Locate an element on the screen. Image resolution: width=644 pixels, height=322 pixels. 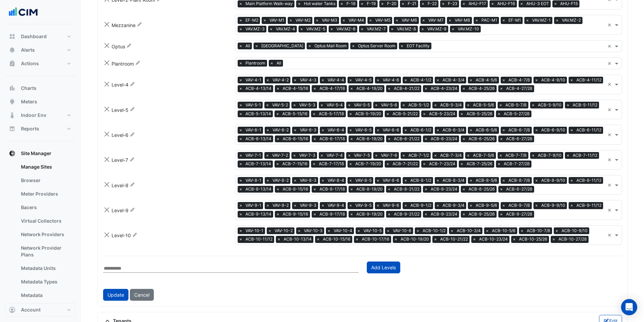
app-icon: Dashboard is located at coordinates (12, 36).